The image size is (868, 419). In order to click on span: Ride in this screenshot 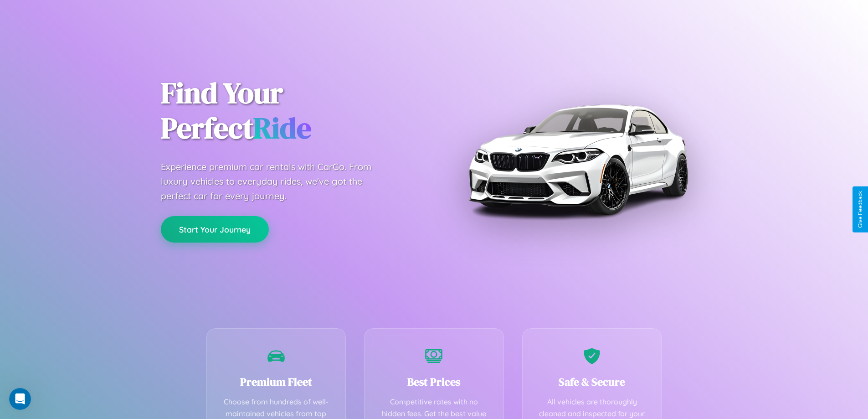, I will do `click(282, 128)`.